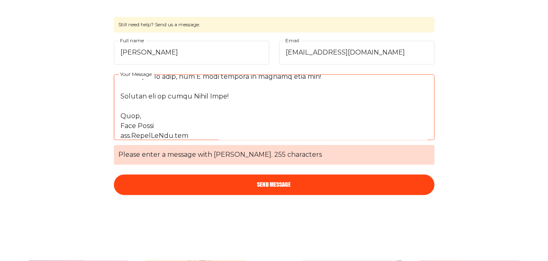 This screenshot has width=548, height=261. Describe the element at coordinates (293, 41) in the screenshot. I see `label: Email` at that location.